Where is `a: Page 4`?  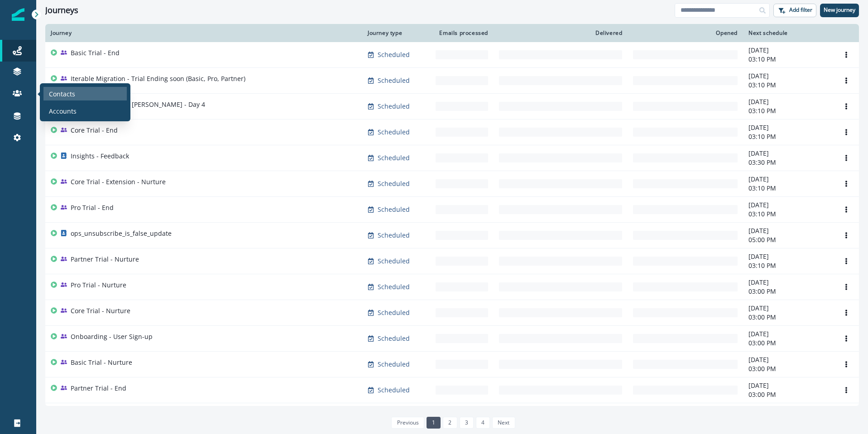 a: Page 4 is located at coordinates (482, 422).